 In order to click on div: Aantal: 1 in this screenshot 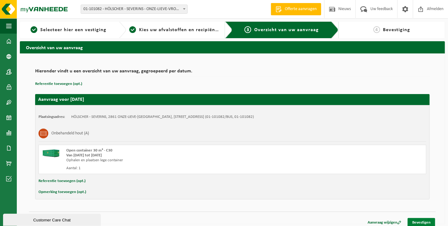, I will do `click(162, 168)`.